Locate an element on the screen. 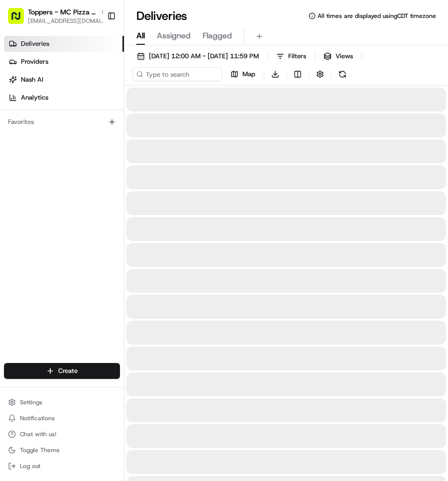 Image resolution: width=448 pixels, height=481 pixels. span: All is located at coordinates (140, 36).